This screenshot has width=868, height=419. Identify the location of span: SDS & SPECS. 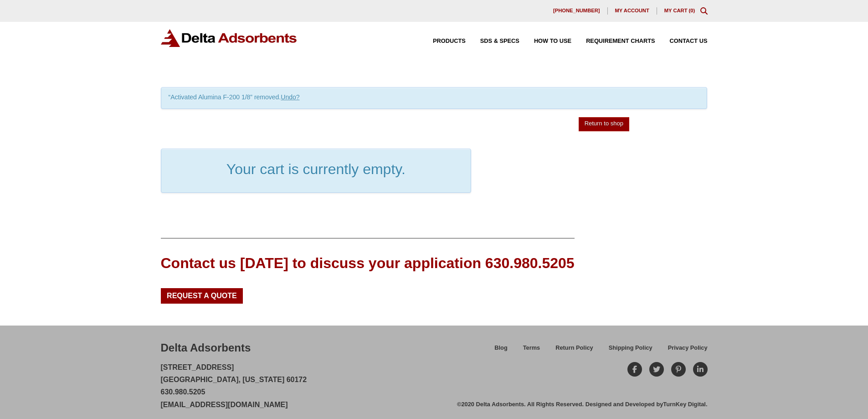
(500, 41).